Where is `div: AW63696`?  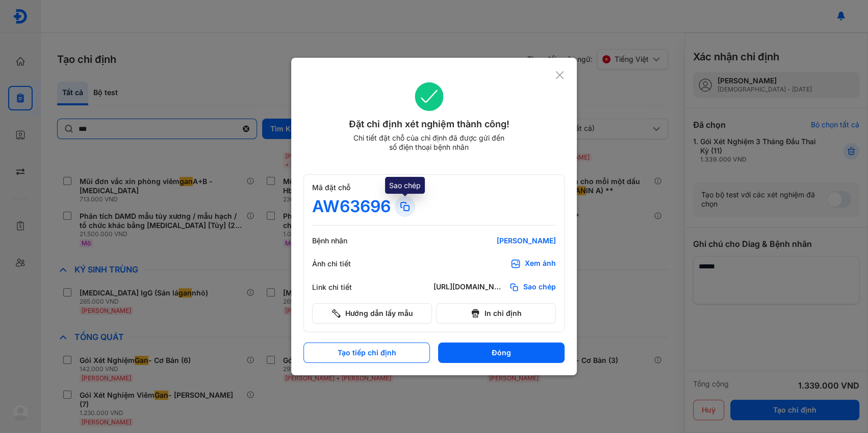 div: AW63696 is located at coordinates (351, 206).